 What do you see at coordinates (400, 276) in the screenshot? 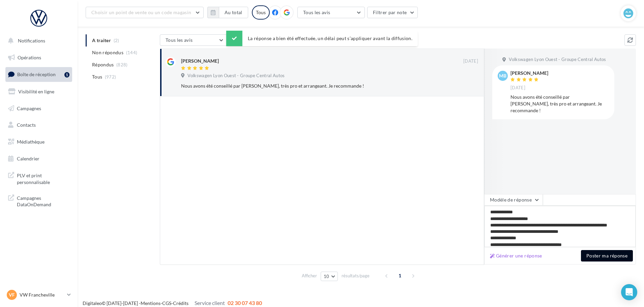
I see `span: 1` at bounding box center [400, 276].